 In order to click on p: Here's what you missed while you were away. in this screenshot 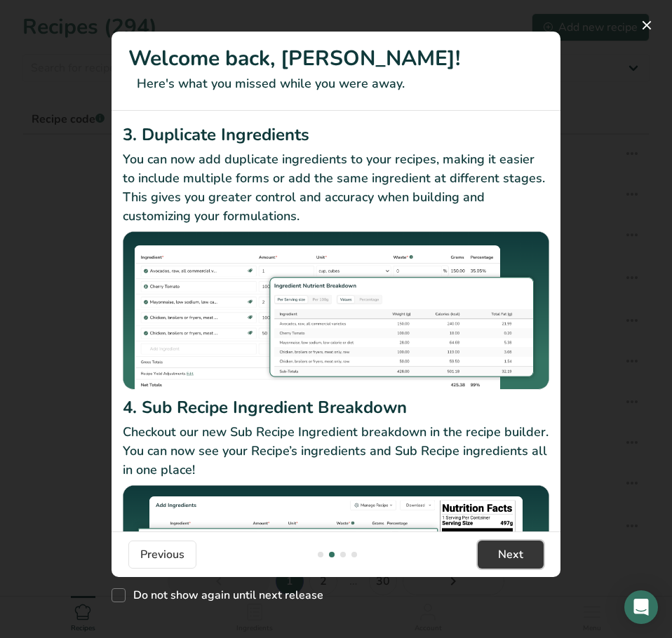, I will do `click(336, 83)`.